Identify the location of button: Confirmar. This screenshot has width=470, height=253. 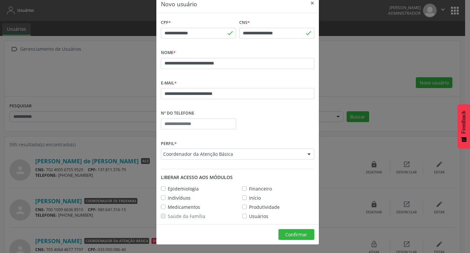
(297, 234).